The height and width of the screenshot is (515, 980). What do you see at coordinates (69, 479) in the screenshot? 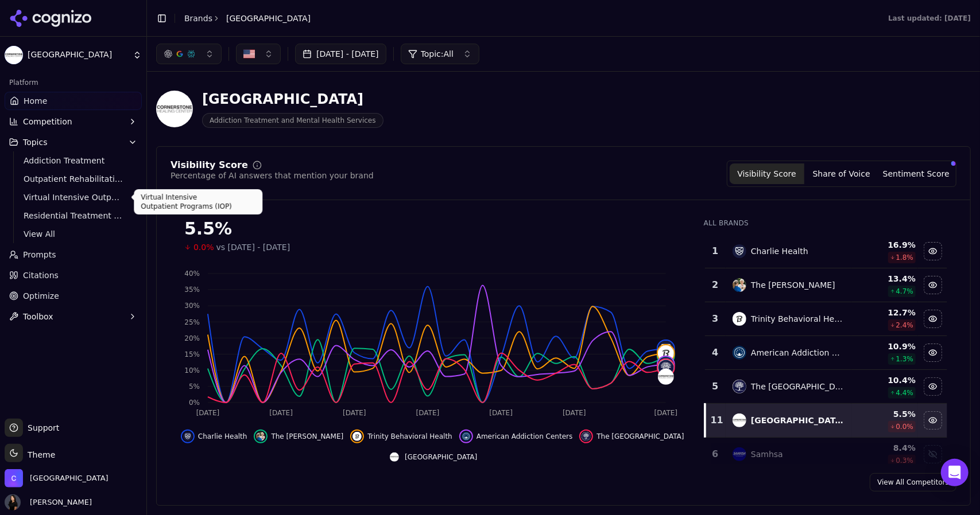
I see `span: Cornerstone Healing Center` at bounding box center [69, 479].